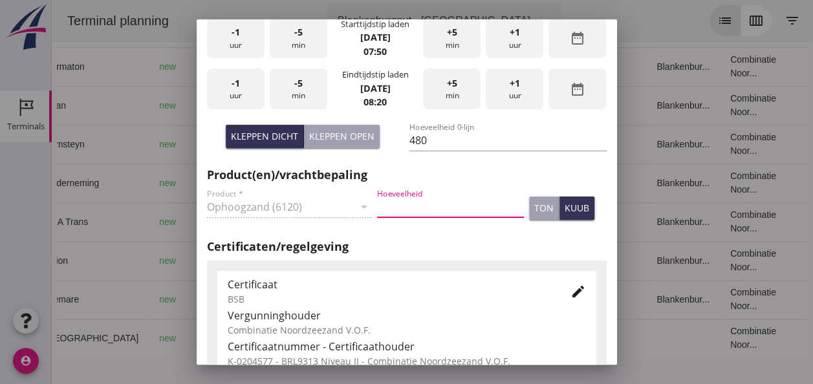  I want to click on div: Starttijdstip laden, so click(375, 24).